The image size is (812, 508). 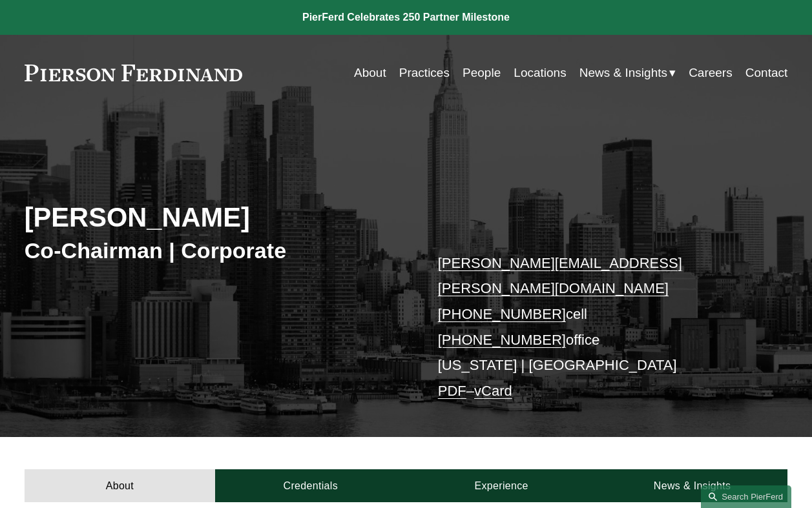 I want to click on a: Experience, so click(x=500, y=486).